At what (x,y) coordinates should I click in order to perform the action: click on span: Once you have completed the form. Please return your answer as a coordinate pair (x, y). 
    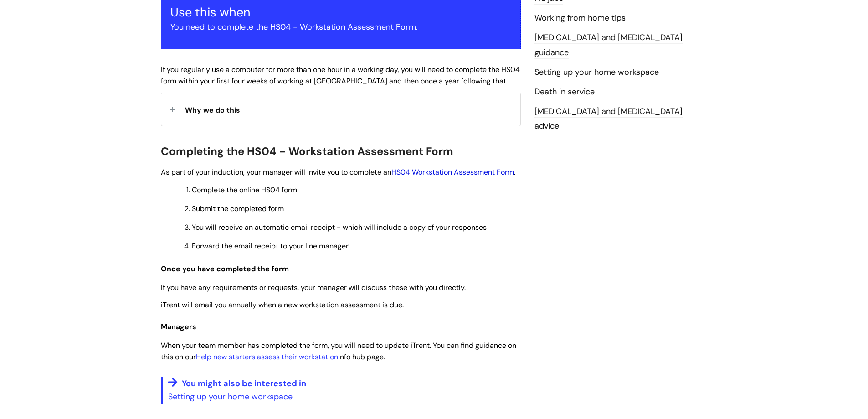
    Looking at the image, I should click on (225, 269).